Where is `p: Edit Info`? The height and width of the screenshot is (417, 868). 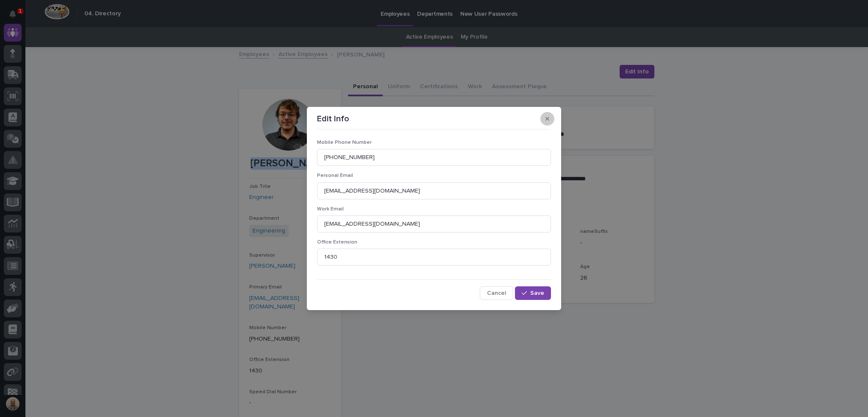 p: Edit Info is located at coordinates (333, 119).